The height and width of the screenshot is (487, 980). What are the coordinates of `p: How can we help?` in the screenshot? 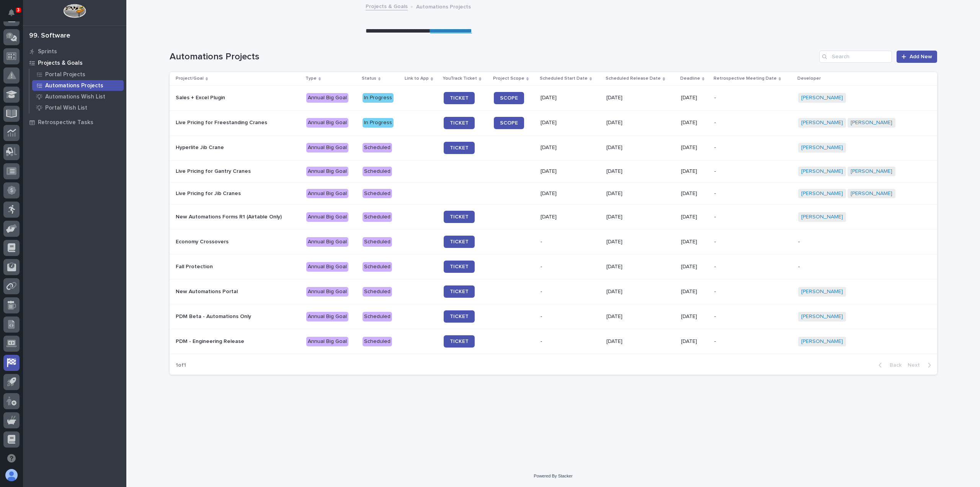 It's located at (73, 48).